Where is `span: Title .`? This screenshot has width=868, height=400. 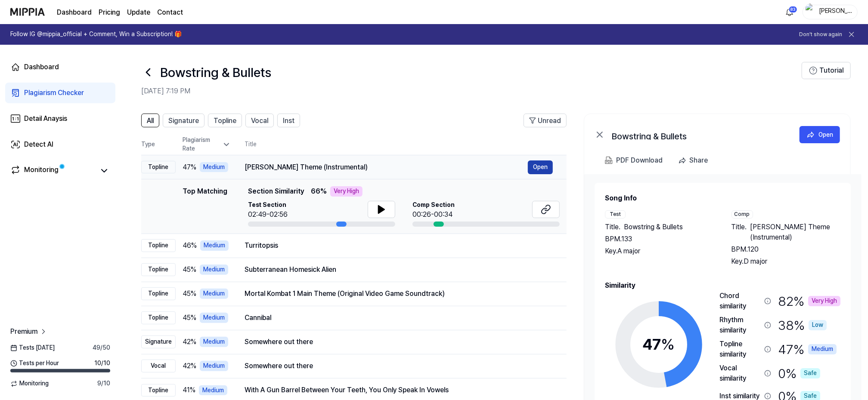
span: Title . is located at coordinates (739, 232).